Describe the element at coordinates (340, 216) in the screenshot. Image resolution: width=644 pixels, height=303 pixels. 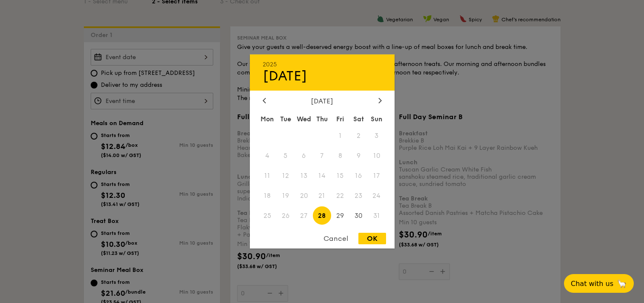
I see `span: 29` at that location.